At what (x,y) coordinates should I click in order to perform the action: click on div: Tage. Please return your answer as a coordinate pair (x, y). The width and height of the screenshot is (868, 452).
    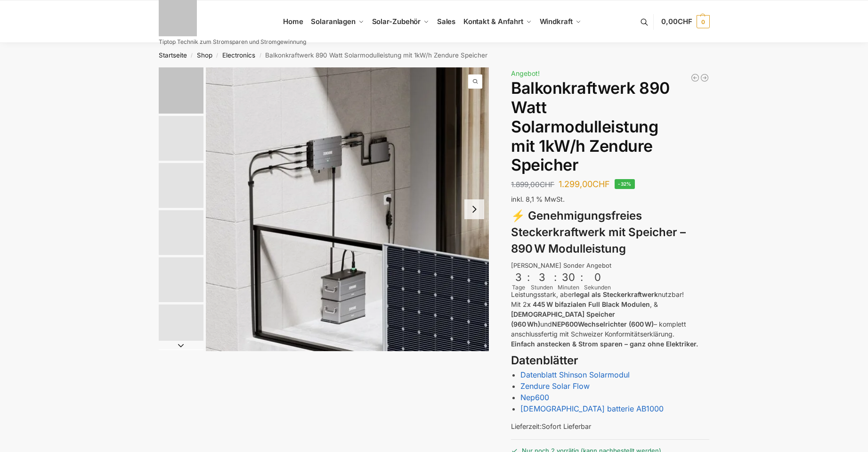
    Looking at the image, I should click on (519, 288).